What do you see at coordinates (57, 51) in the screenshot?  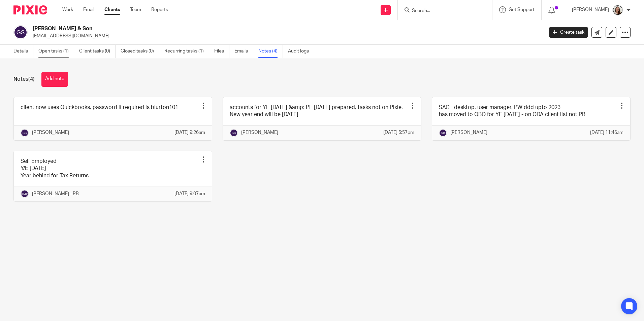 I see `a: Open tasks (1)` at bounding box center [57, 51].